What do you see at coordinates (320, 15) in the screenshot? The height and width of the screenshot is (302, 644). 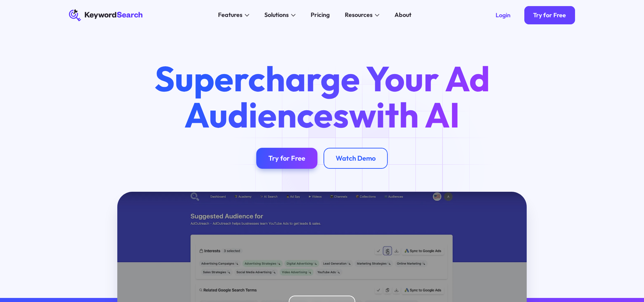 I see `a: Pricing` at bounding box center [320, 15].